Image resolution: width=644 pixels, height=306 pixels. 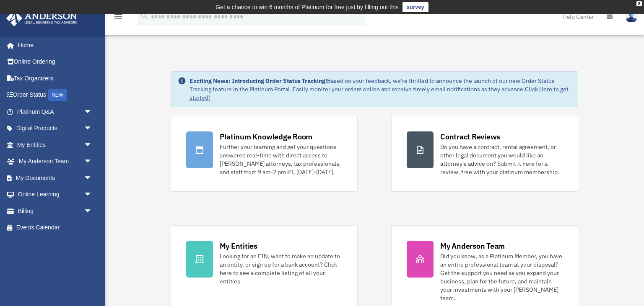 I want to click on a: Events Calendar, so click(x=56, y=228).